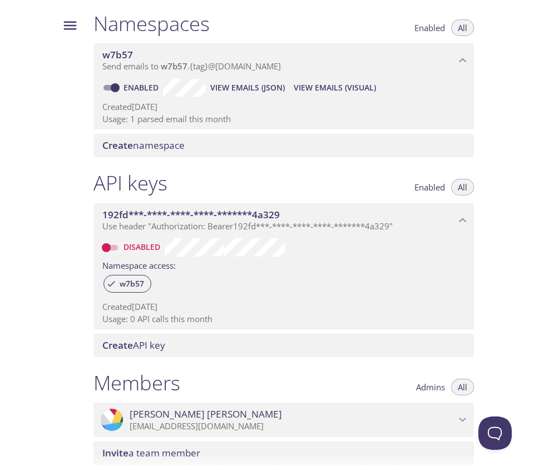 The width and height of the screenshot is (534, 472). I want to click on h1: Namespaces, so click(151, 23).